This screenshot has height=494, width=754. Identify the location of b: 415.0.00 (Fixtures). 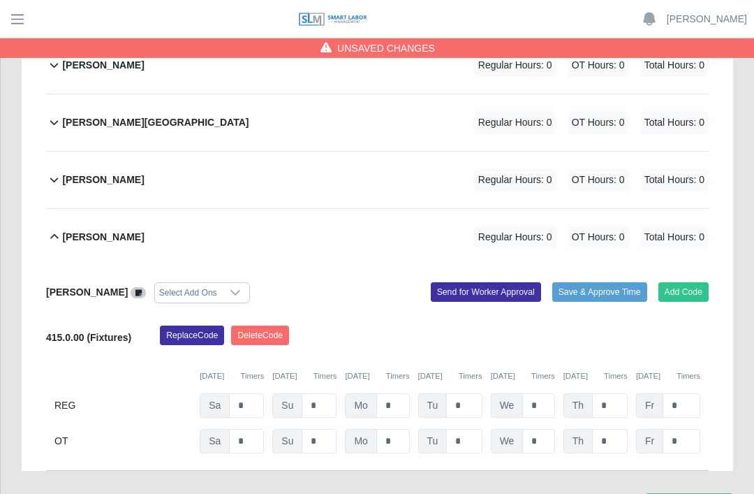
(89, 337).